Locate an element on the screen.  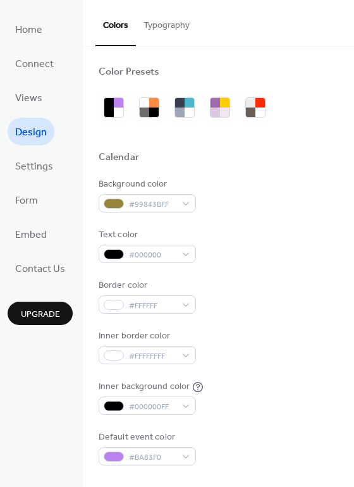
button: Upgrade is located at coordinates (40, 313).